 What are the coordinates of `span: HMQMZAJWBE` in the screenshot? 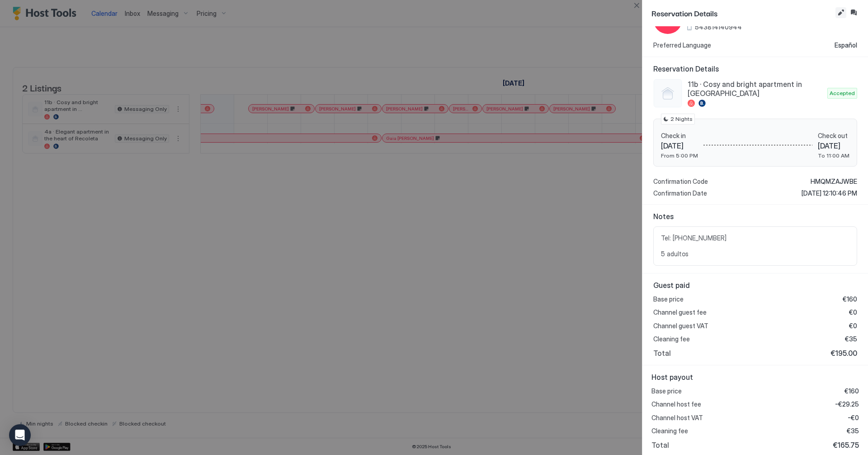 It's located at (834, 182).